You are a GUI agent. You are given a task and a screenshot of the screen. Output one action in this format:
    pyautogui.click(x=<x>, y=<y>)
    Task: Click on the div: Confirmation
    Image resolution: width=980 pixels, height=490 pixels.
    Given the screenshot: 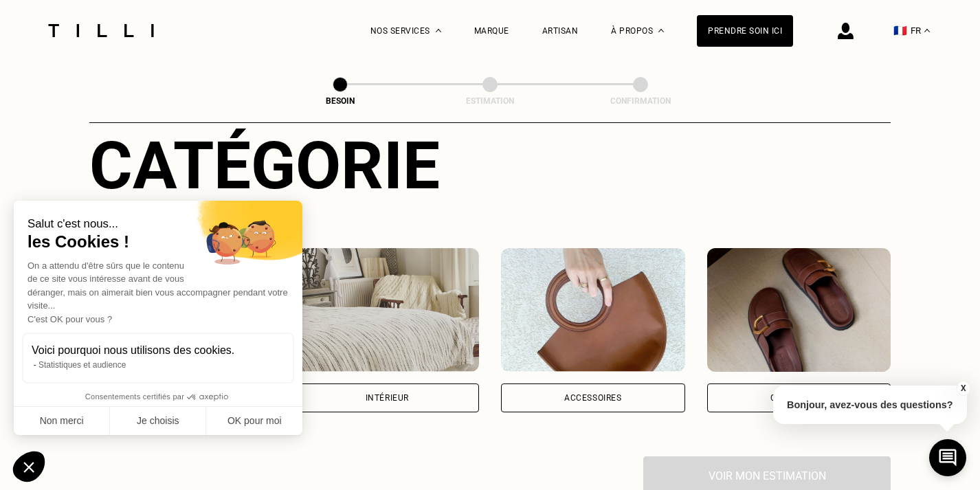 What is the action you would take?
    pyautogui.click(x=641, y=101)
    